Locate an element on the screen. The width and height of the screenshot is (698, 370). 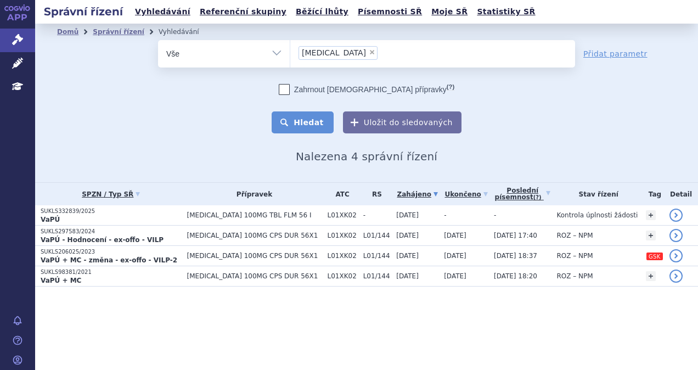
th: Tag is located at coordinates (652, 194).